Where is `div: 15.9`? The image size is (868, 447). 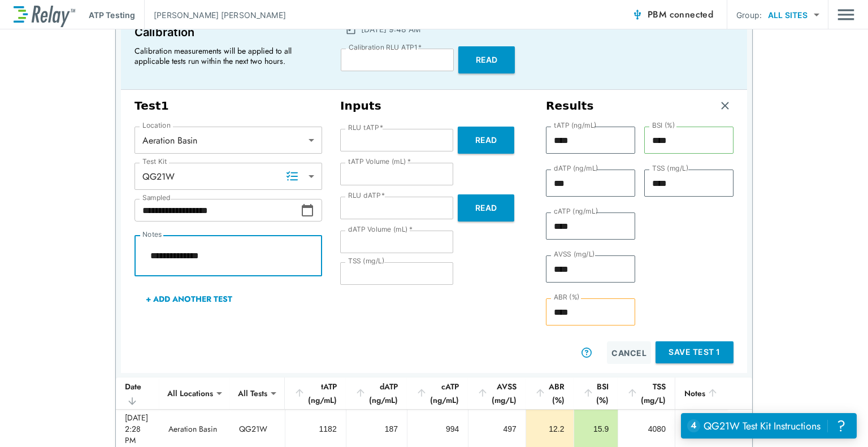 div: 15.9 is located at coordinates (596, 429).